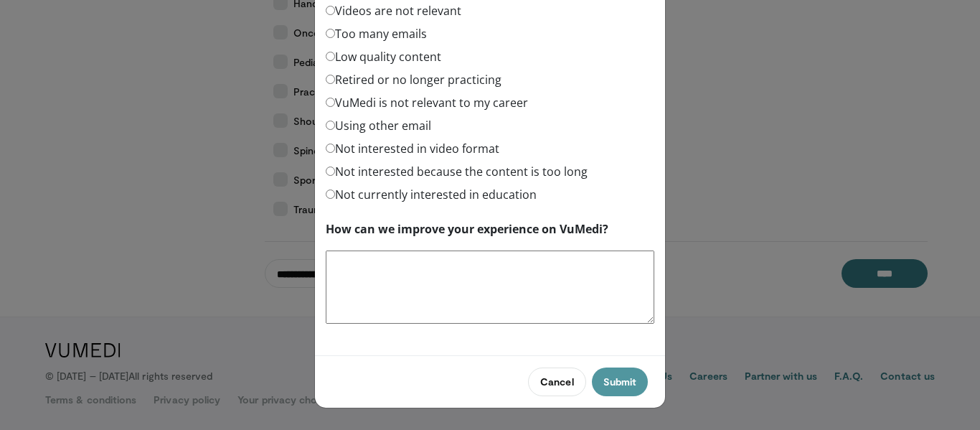 The width and height of the screenshot is (980, 430). What do you see at coordinates (329, 148) in the screenshot?
I see `input: Not interested in video format` at bounding box center [329, 148].